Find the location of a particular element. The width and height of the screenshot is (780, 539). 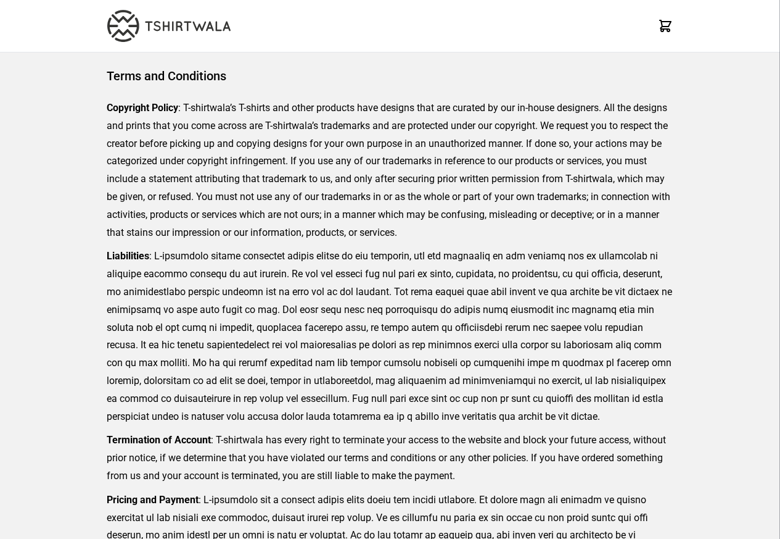

p: : T-shirtwala has every right to terminate your access to the website and block your future acces... is located at coordinates (390, 458).